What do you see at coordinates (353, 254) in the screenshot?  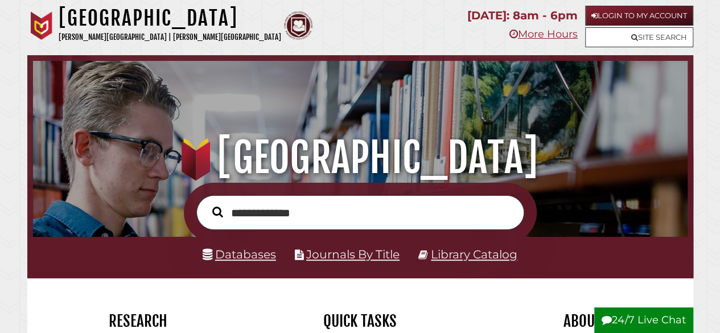 I see `a: Journals By Title` at bounding box center [353, 254].